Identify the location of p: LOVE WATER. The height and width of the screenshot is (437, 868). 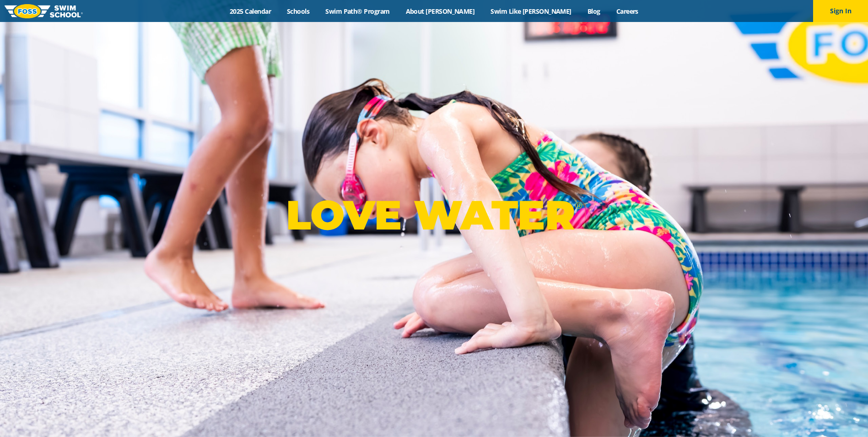
(434, 215).